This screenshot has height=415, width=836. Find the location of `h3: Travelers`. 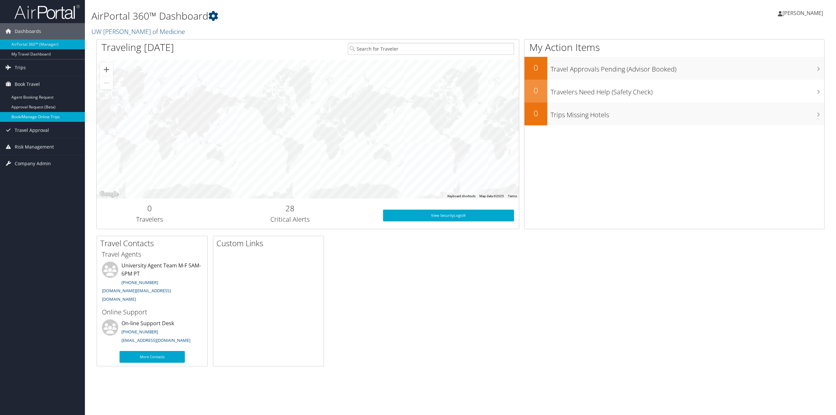

h3: Travelers is located at coordinates (149, 219).